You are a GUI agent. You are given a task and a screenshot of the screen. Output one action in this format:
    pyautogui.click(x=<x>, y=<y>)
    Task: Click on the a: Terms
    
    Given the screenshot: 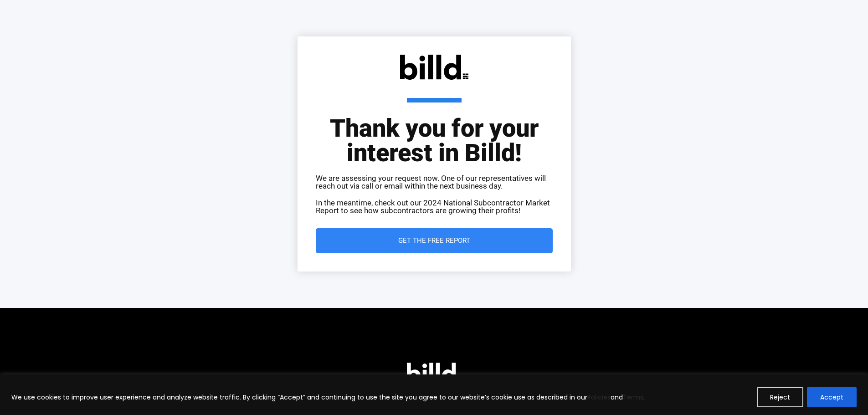 What is the action you would take?
    pyautogui.click(x=633, y=397)
    